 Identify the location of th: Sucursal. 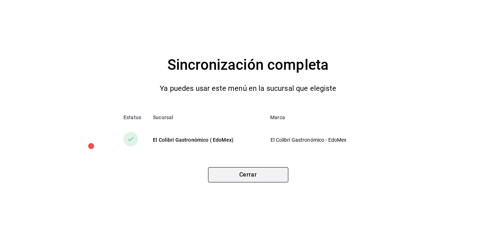
(206, 117).